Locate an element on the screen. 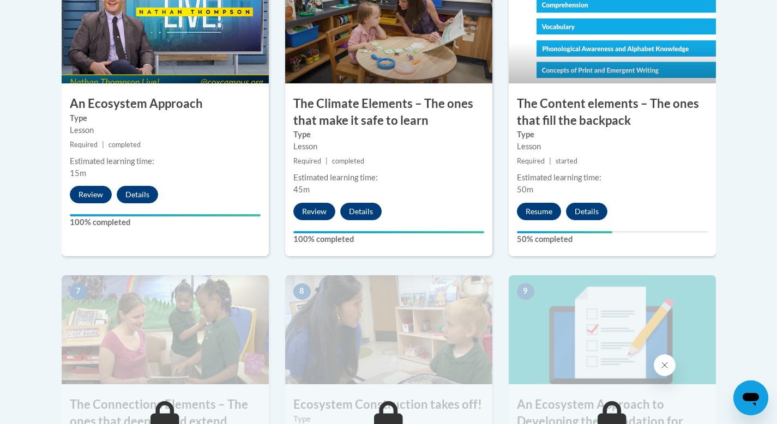 The width and height of the screenshot is (777, 424). span: 45m is located at coordinates (302, 189).